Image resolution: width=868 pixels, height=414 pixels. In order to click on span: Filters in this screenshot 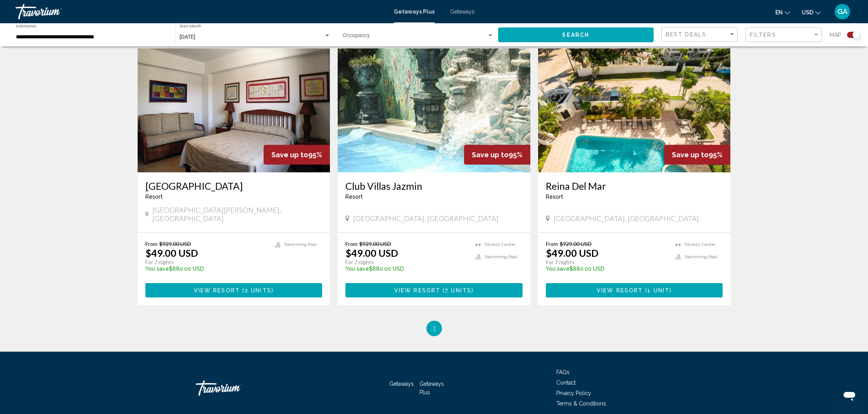, I will do `click(763, 35)`.